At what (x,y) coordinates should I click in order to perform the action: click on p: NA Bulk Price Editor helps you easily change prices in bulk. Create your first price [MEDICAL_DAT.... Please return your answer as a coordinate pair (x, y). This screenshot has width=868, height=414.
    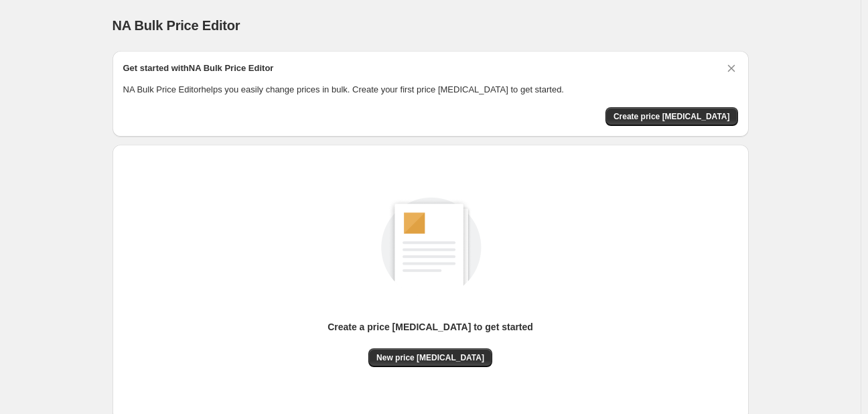
    Looking at the image, I should click on (431, 90).